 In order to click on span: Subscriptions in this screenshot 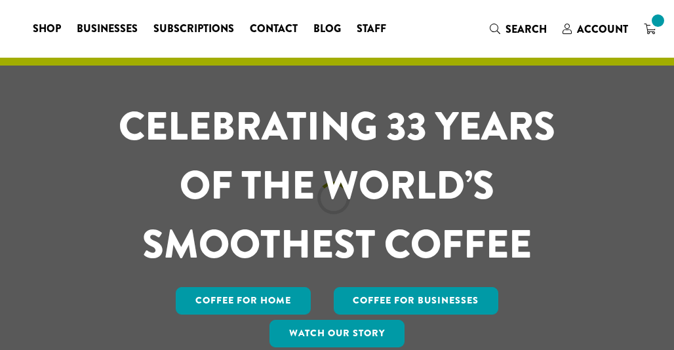, I will do `click(193, 29)`.